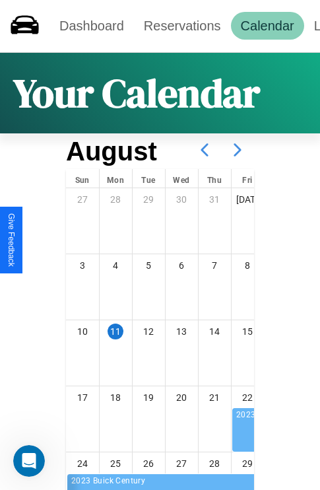  I want to click on h1: Your Calendar, so click(137, 93).